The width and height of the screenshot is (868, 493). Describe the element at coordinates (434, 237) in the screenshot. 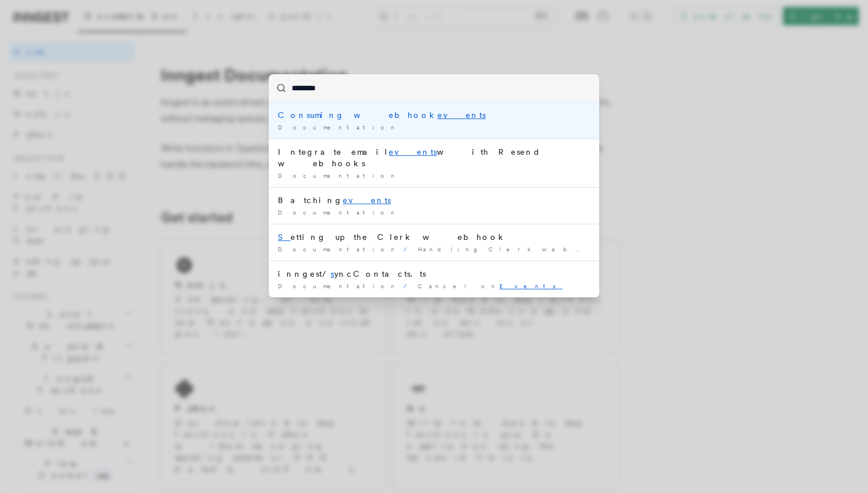

I see `div: etting up the Clerk webhook` at that location.